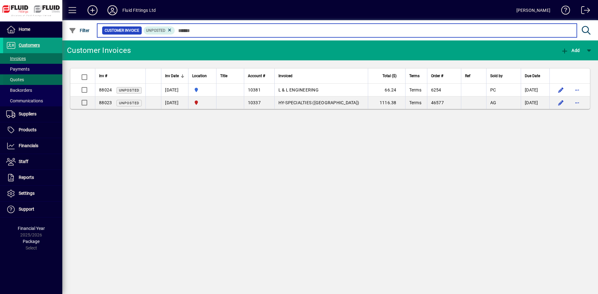 The height and width of the screenshot is (294, 598). What do you see at coordinates (33, 146) in the screenshot?
I see `a: Financials` at bounding box center [33, 146].